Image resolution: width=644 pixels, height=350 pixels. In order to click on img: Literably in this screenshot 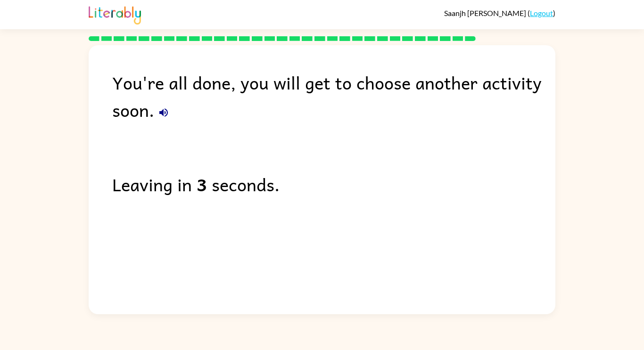, I will do `click(115, 14)`.